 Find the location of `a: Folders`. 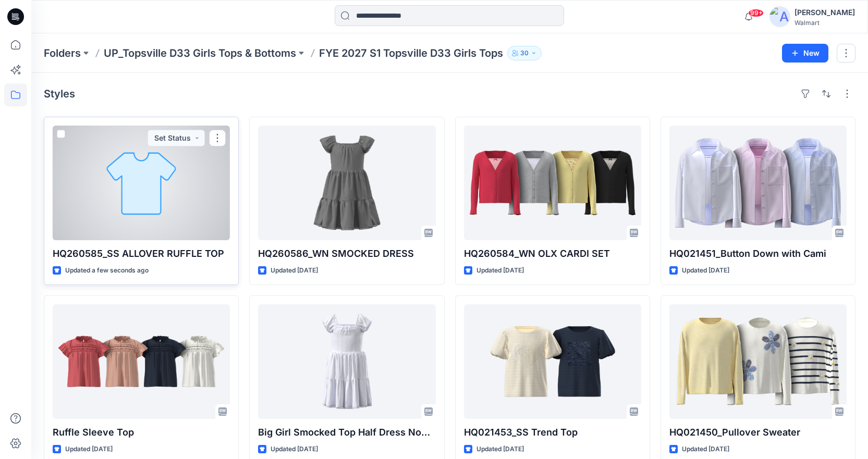

a: Folders is located at coordinates (62, 53).